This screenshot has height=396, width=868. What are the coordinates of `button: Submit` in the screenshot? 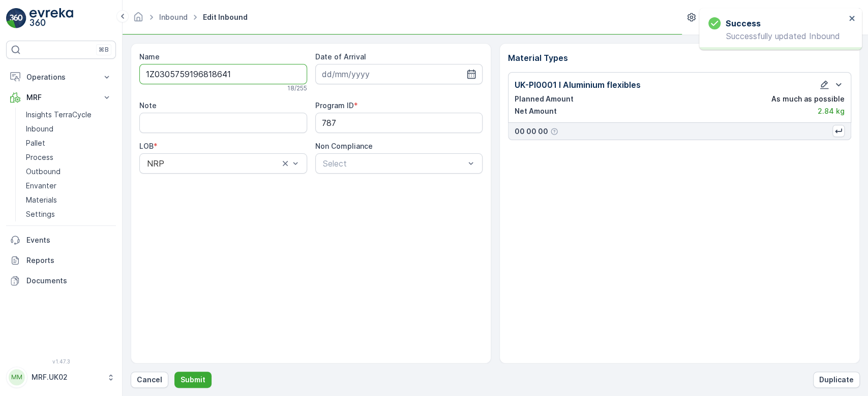 It's located at (193, 380).